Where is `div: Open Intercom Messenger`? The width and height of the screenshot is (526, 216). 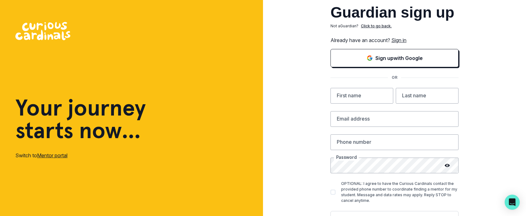 div: Open Intercom Messenger is located at coordinates (512, 202).